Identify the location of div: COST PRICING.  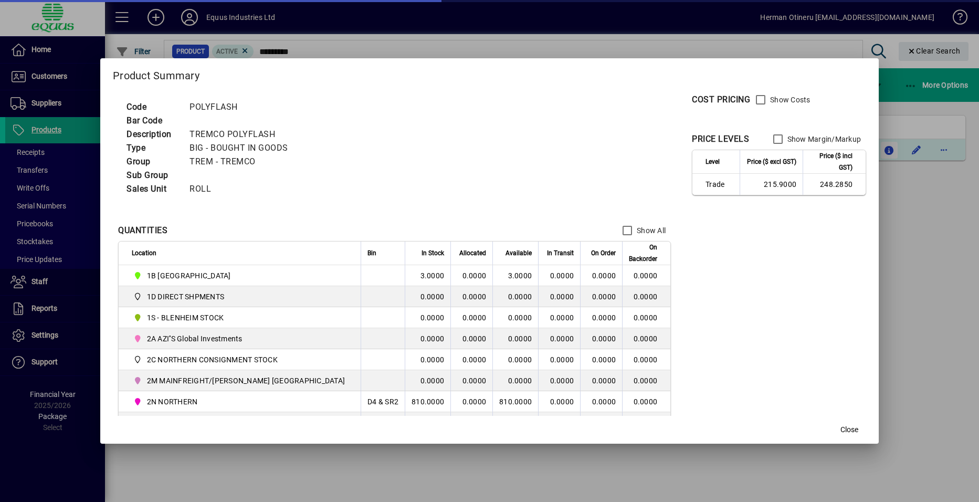
(721, 100).